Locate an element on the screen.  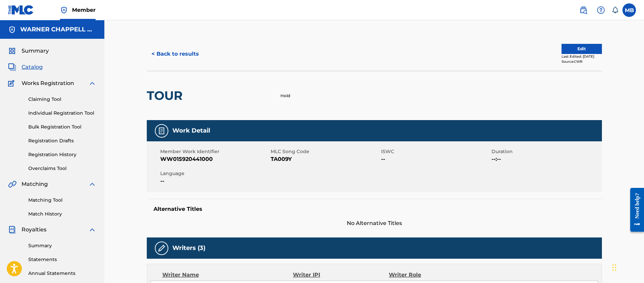
img: Summary is located at coordinates (12, 51).